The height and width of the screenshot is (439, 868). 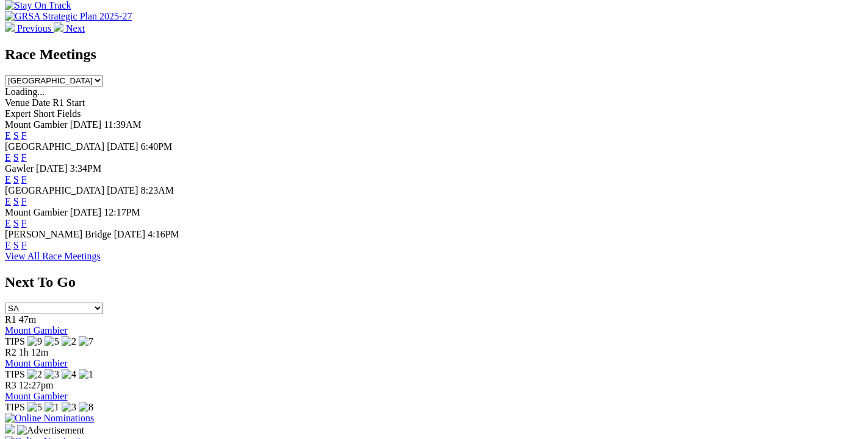 I want to click on img: chevron-left-pager-white.svg, so click(x=10, y=27).